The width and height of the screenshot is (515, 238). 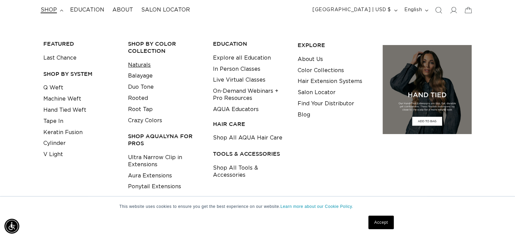 What do you see at coordinates (87, 10) in the screenshot?
I see `span: Education` at bounding box center [87, 10].